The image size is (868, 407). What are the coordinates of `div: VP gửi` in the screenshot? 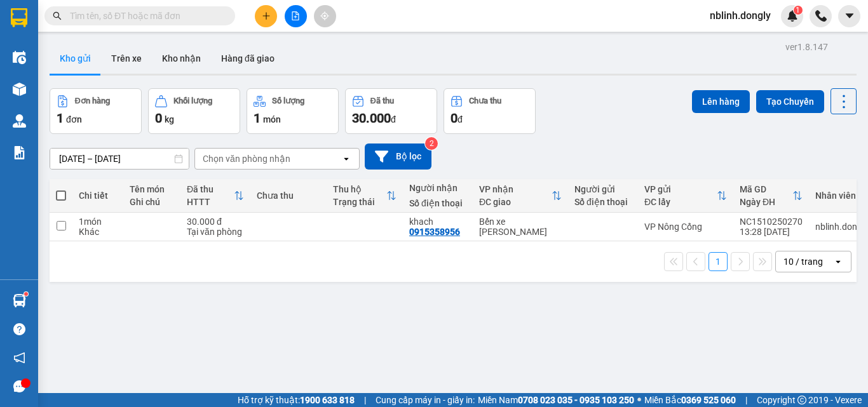 It's located at (680, 190).